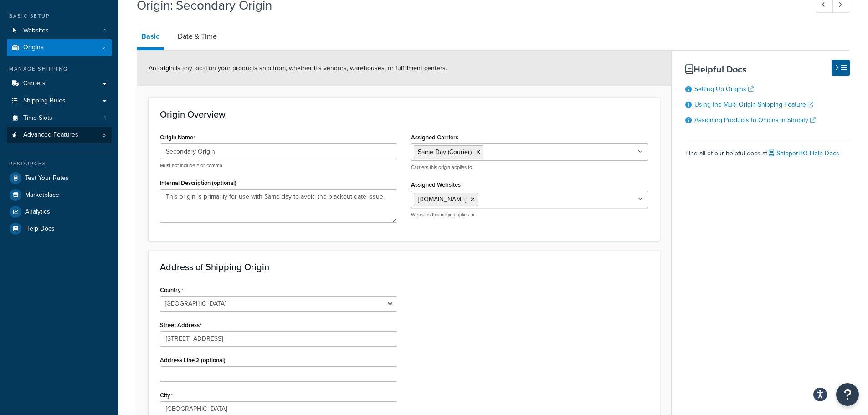 This screenshot has height=415, width=868. Describe the element at coordinates (38, 212) in the screenshot. I see `span: Analytics` at that location.